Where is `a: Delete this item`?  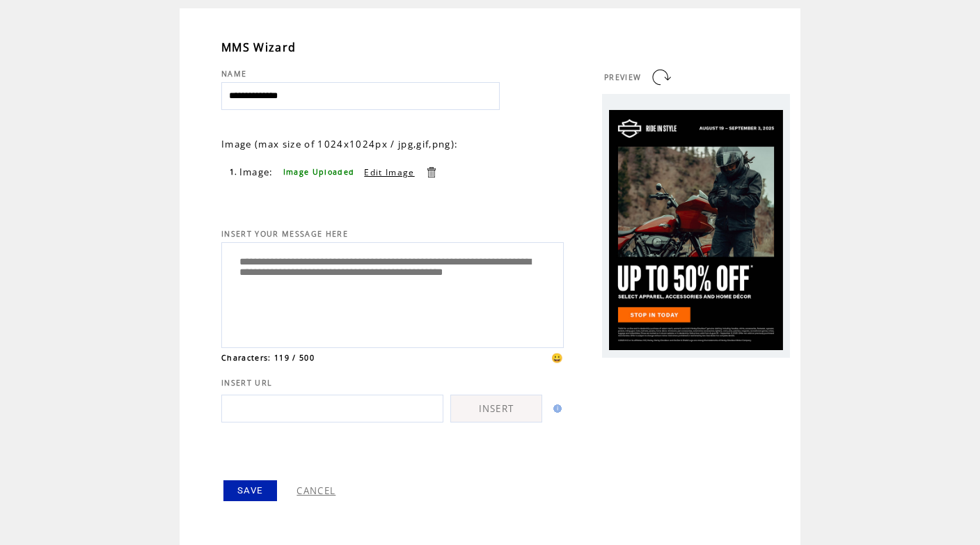
a: Delete this item is located at coordinates (431, 172).